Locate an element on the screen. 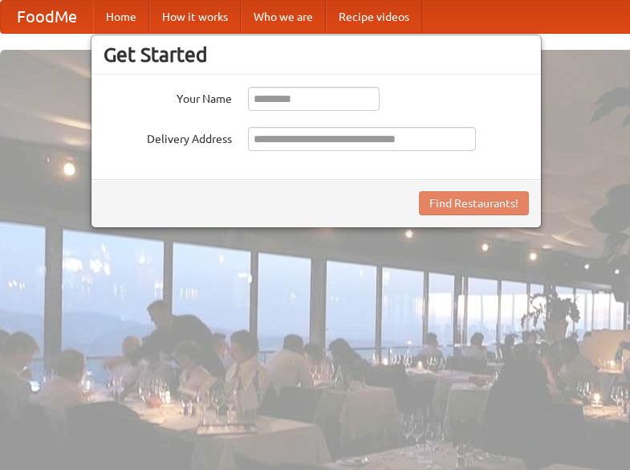 The image size is (630, 470). label: Your Name is located at coordinates (168, 96).